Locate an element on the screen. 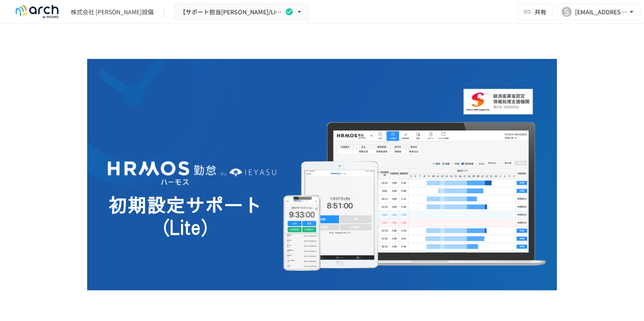  div: S is located at coordinates (567, 12).